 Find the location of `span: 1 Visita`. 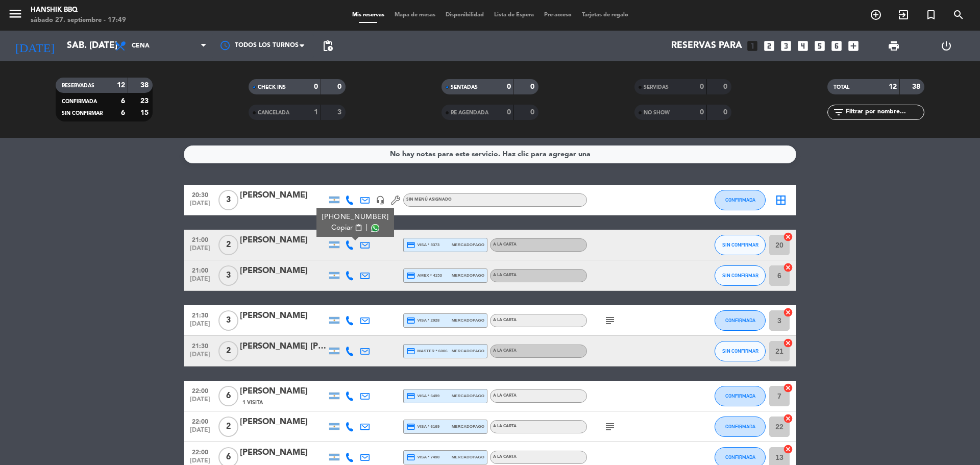

span: 1 Visita is located at coordinates (253, 403).